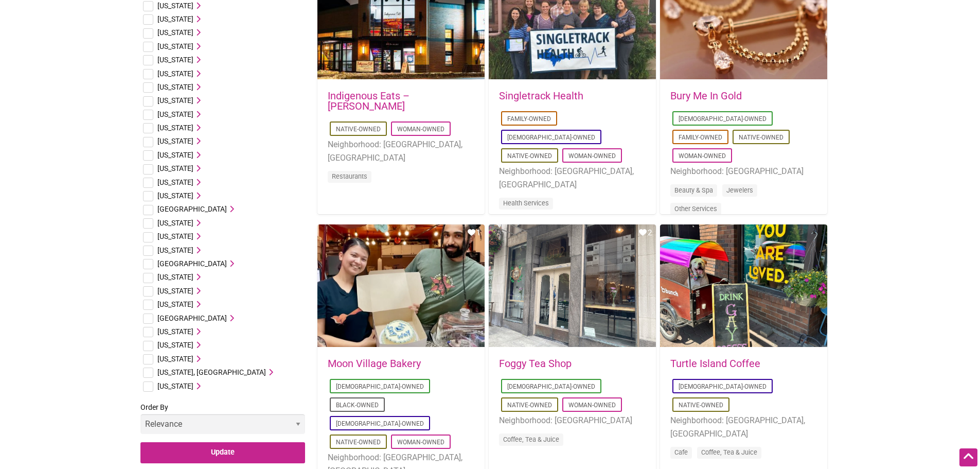 The image size is (980, 469). Describe the element at coordinates (526, 203) in the screenshot. I see `a: Health Services` at that location.